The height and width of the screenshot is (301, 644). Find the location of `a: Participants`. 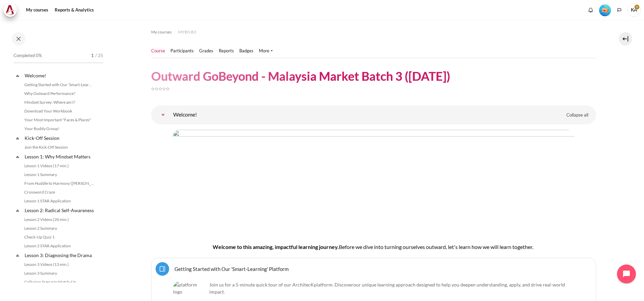

a: Participants is located at coordinates (182, 51).